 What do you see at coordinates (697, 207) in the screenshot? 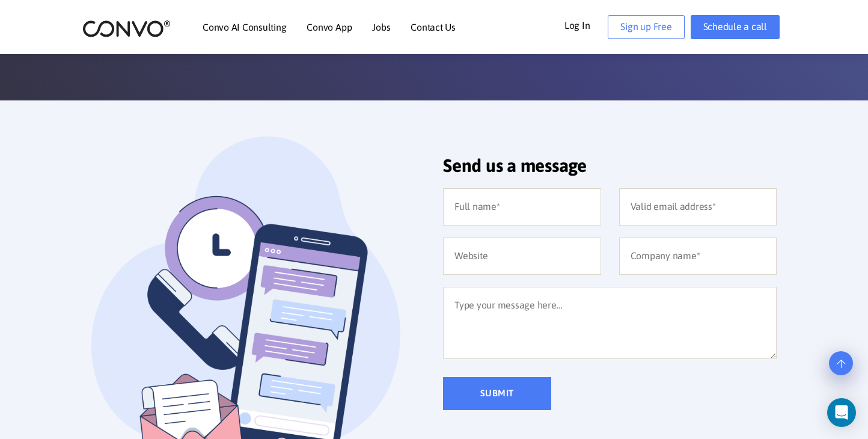
I see `input: Valid email address*` at bounding box center [697, 207].